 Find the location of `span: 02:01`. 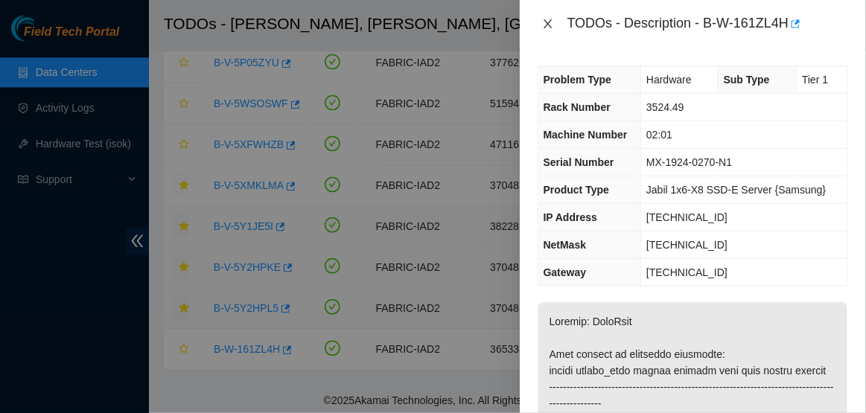

span: 02:01 is located at coordinates (659, 135).